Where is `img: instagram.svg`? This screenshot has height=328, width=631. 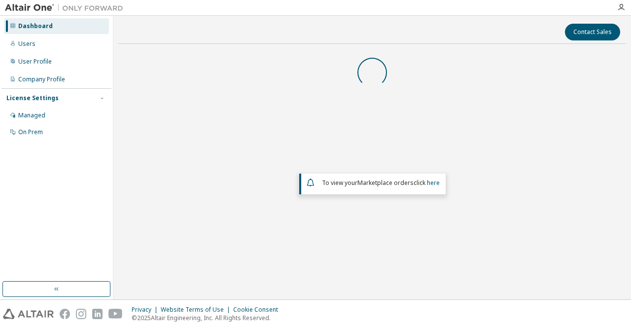
img: instagram.svg is located at coordinates (81, 314).